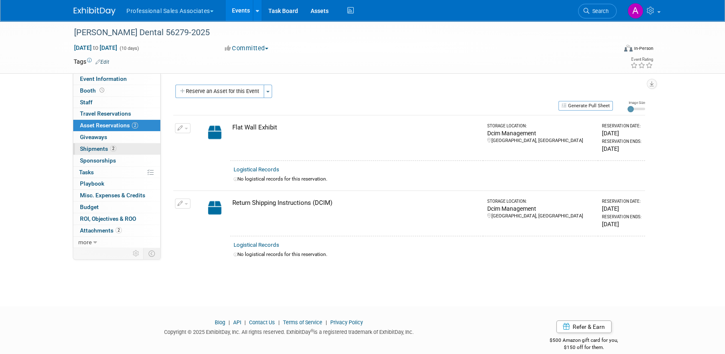  I want to click on button: Committed, so click(247, 48).